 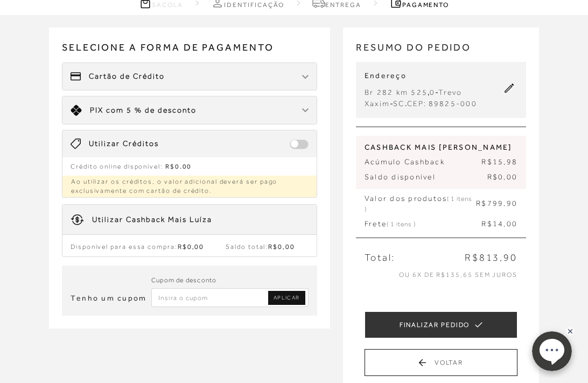 I want to click on span: 14, so click(x=498, y=224).